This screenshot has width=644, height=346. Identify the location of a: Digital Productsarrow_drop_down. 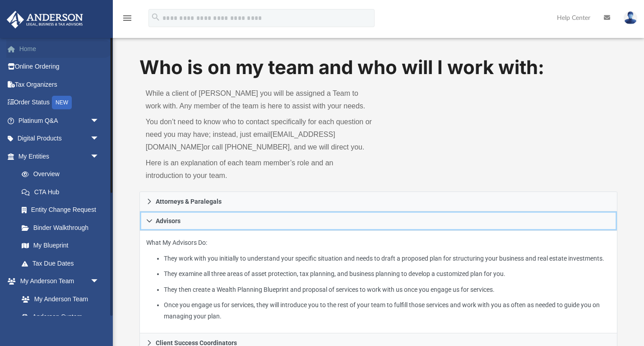
(59, 139).